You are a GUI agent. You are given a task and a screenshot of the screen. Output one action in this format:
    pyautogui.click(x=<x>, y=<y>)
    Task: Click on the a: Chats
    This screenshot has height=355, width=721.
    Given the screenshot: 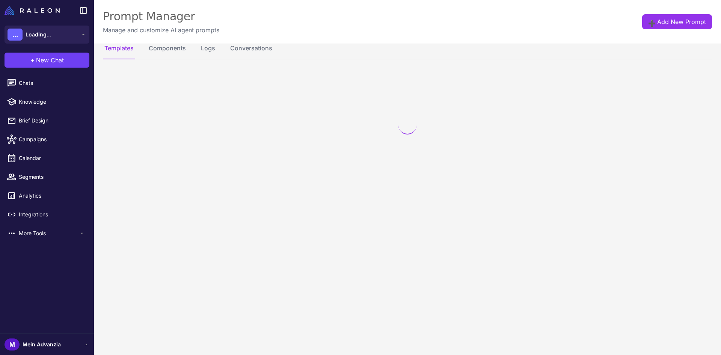 What is the action you would take?
    pyautogui.click(x=47, y=83)
    